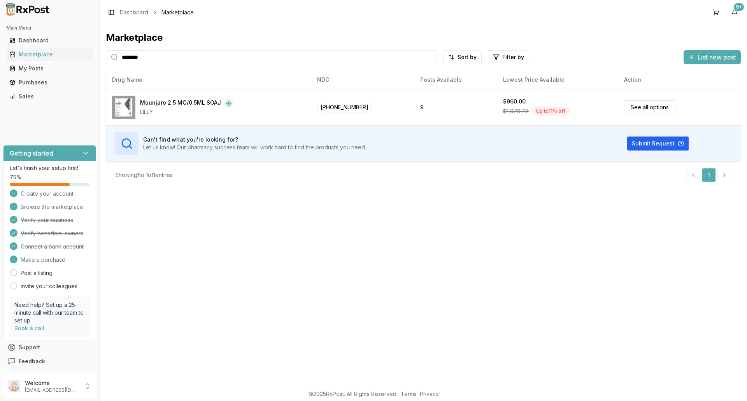  I want to click on span: Marketplace, so click(178, 12).